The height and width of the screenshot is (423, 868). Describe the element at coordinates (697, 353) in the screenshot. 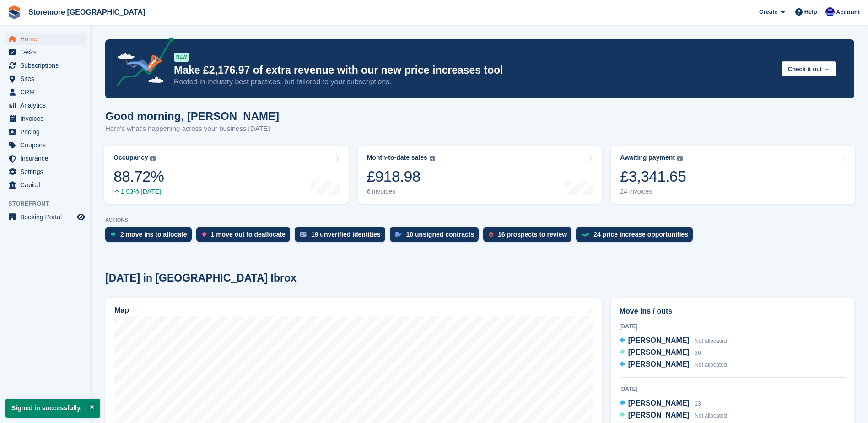

I see `span: 36` at that location.